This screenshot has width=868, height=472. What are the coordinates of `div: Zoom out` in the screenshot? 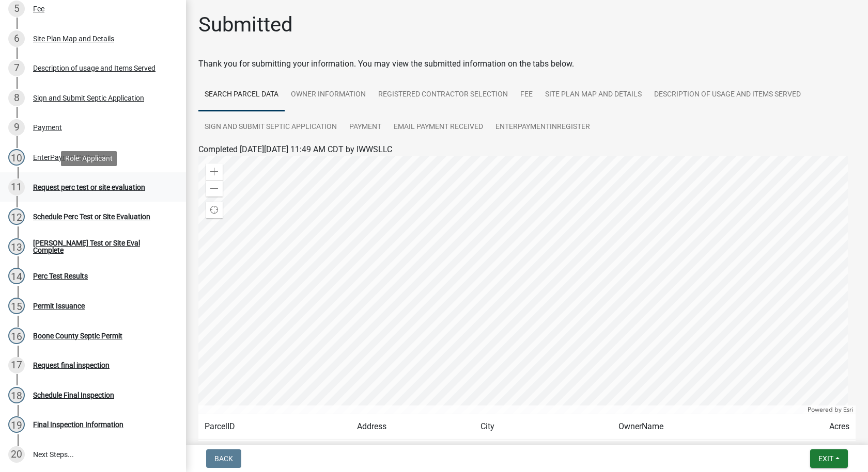 It's located at (214, 188).